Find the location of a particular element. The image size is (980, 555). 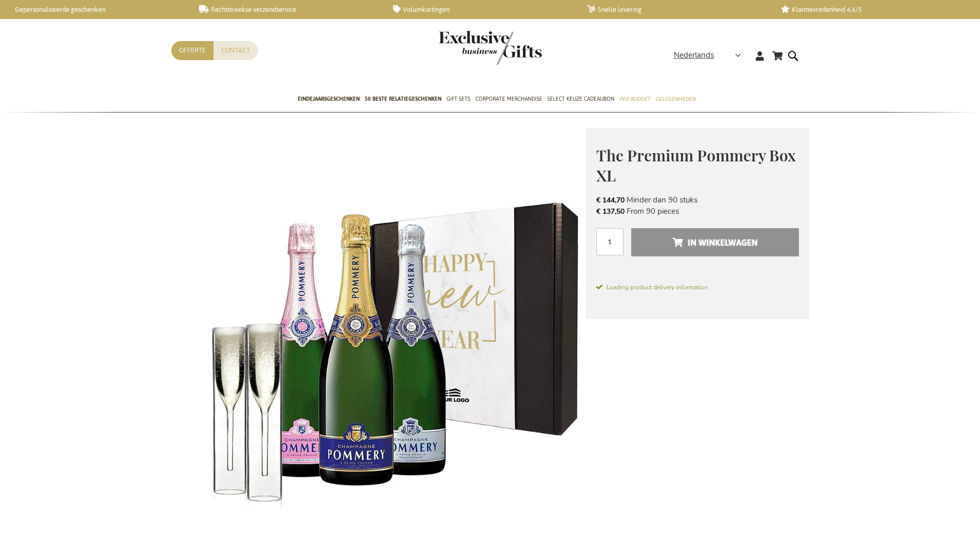

a: Gift Sets is located at coordinates (459, 100).